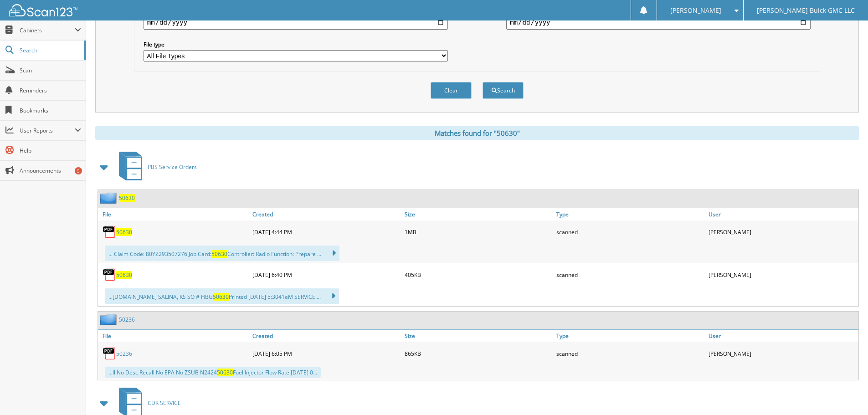 Image resolution: width=868 pixels, height=415 pixels. What do you see at coordinates (478, 354) in the screenshot?
I see `div: 865KB` at bounding box center [478, 354].